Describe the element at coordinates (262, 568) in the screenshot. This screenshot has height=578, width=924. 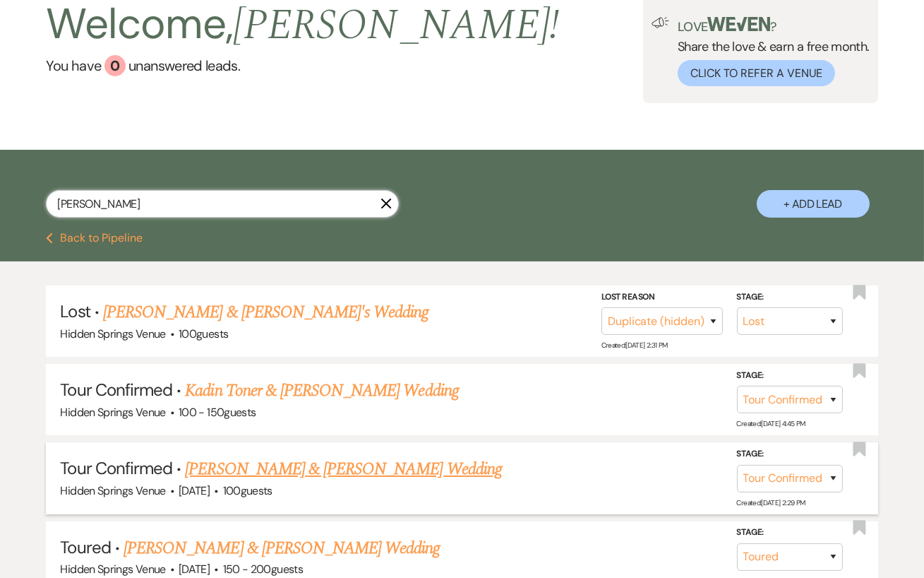
I see `span: 150 - 200 guests` at that location.